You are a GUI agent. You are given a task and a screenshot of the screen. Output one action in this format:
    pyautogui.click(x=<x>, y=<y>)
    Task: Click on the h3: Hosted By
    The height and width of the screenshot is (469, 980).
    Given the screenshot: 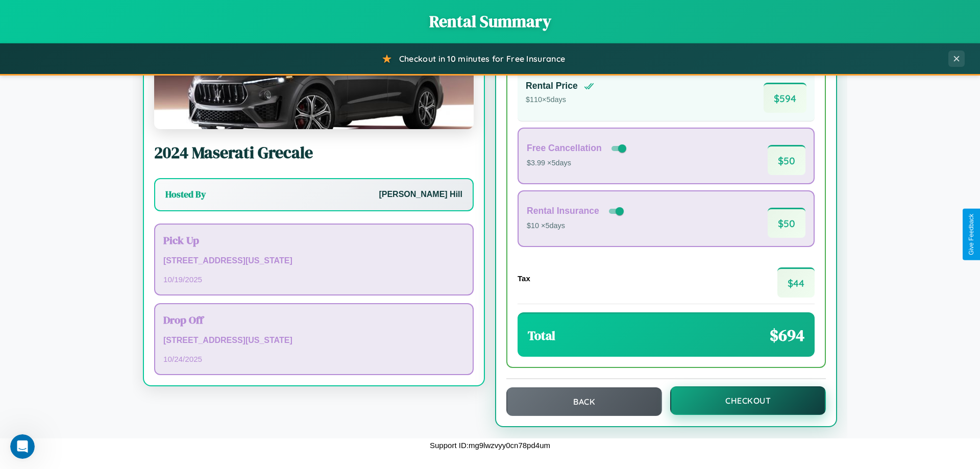 What is the action you would take?
    pyautogui.click(x=185, y=195)
    